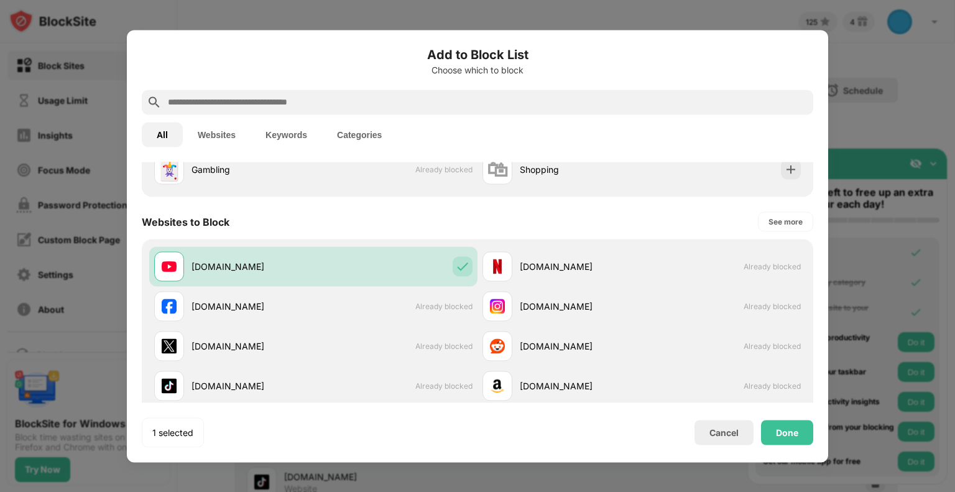 The height and width of the screenshot is (492, 955). I want to click on div: Done, so click(787, 432).